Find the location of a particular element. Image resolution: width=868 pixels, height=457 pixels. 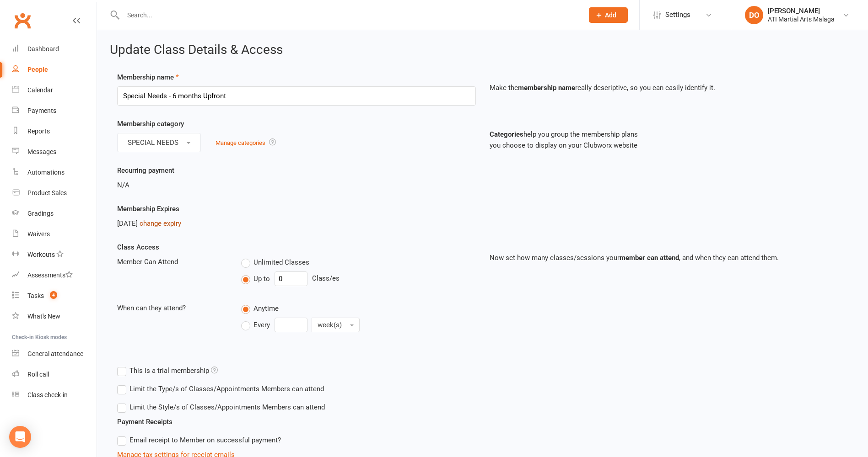

p: Make the really descriptive, so you can easily identify it. is located at coordinates (669, 88).